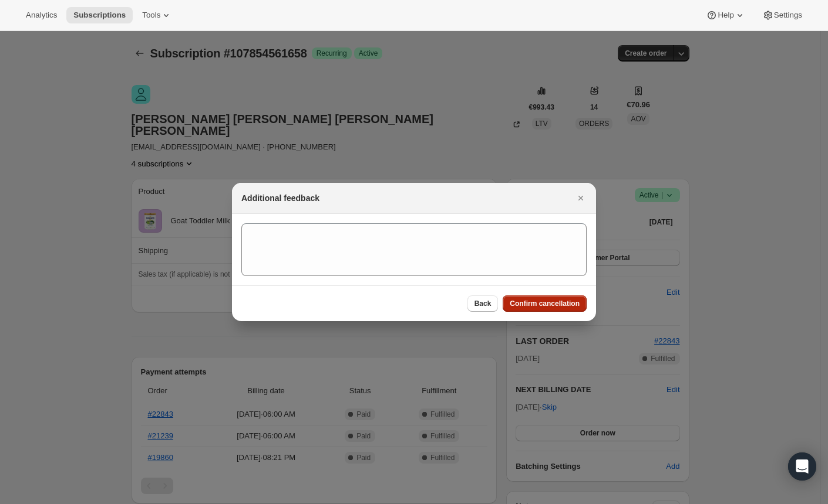 This screenshot has height=504, width=828. I want to click on button: Analytics, so click(41, 15).